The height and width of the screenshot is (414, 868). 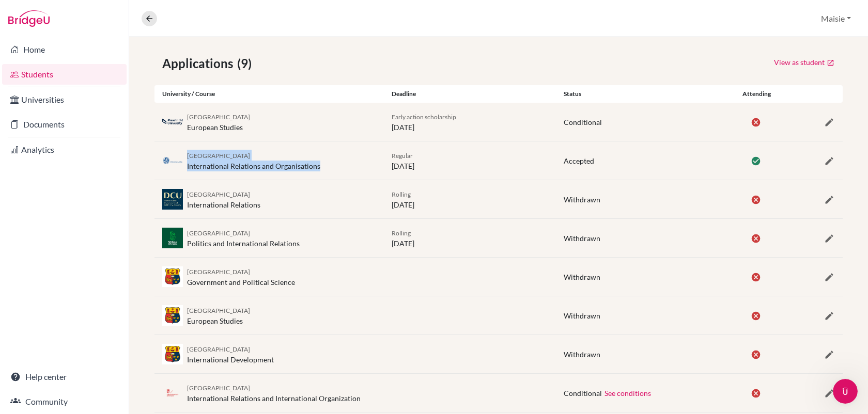 What do you see at coordinates (172, 160) in the screenshot?
I see `img: nl_lei_oonydk7g.png` at bounding box center [172, 160].